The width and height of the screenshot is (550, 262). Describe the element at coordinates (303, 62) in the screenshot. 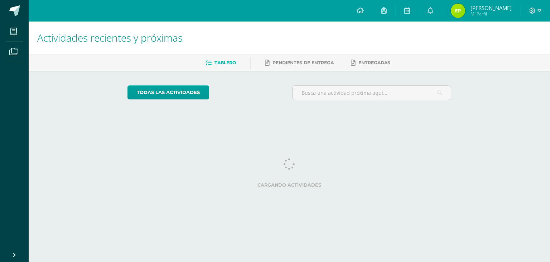

I see `span: Pendientes de entrega` at that location.